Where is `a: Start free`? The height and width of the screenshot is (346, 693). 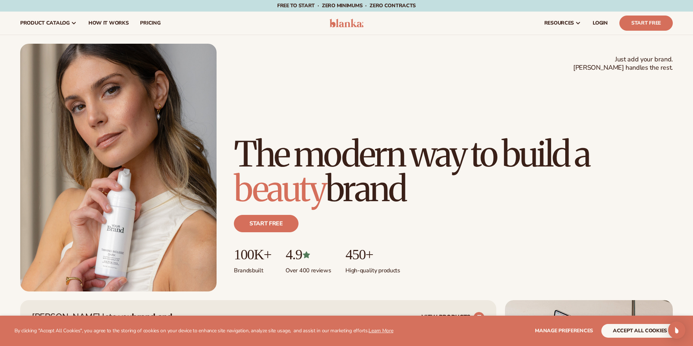 a: Start free is located at coordinates (266, 224).